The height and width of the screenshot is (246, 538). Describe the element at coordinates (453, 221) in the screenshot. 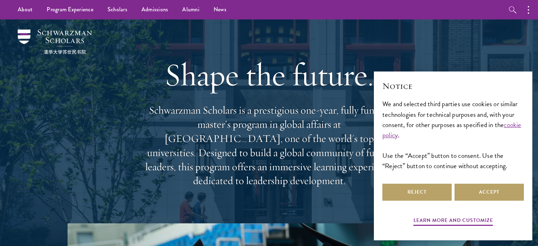

I see `button: Learn more and customize` at that location.